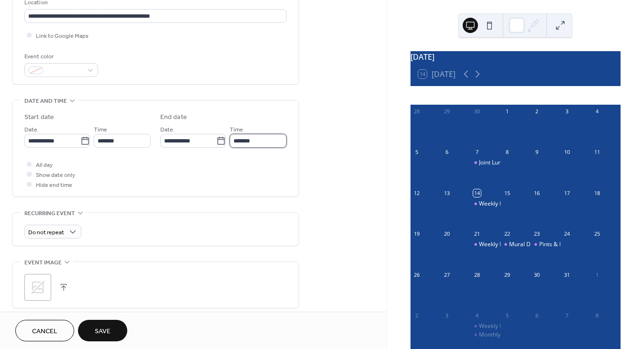 The height and width of the screenshot is (349, 644). What do you see at coordinates (44, 331) in the screenshot?
I see `a: Cancel` at bounding box center [44, 331].